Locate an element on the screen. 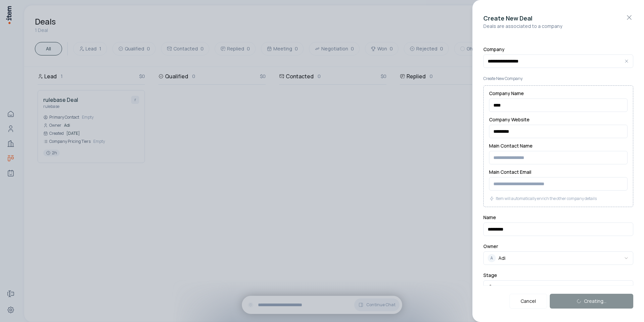 Image resolution: width=644 pixels, height=322 pixels. span: Item will automatically enrich the other company details is located at coordinates (546, 199).